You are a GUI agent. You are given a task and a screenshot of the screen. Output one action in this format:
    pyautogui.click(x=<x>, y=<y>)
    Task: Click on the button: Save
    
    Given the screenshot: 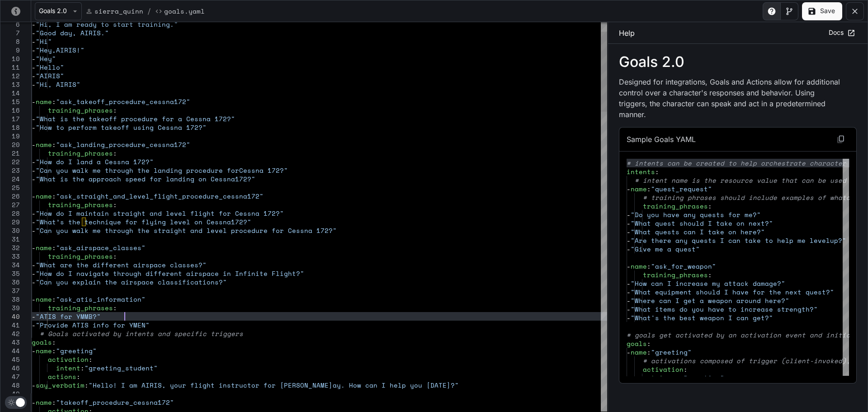 What is the action you would take?
    pyautogui.click(x=822, y=11)
    